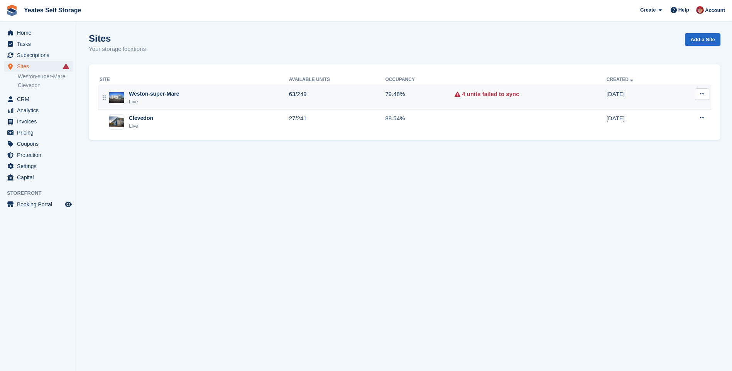  Describe the element at coordinates (648, 10) in the screenshot. I see `span: Create` at that location.